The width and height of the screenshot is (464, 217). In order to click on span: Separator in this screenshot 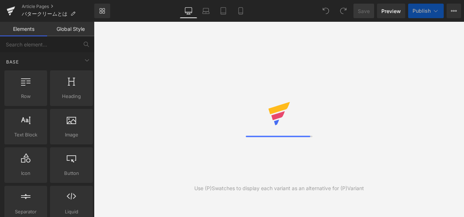, I will do `click(26, 212)`.